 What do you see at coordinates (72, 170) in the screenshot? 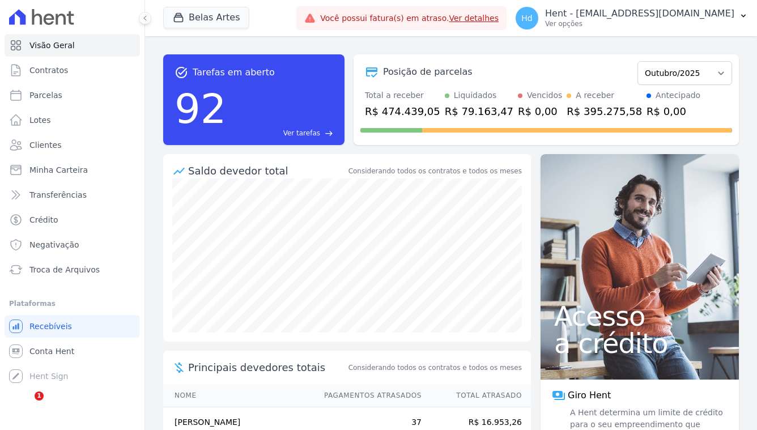
I see `a: Minha Carteira` at bounding box center [72, 170].